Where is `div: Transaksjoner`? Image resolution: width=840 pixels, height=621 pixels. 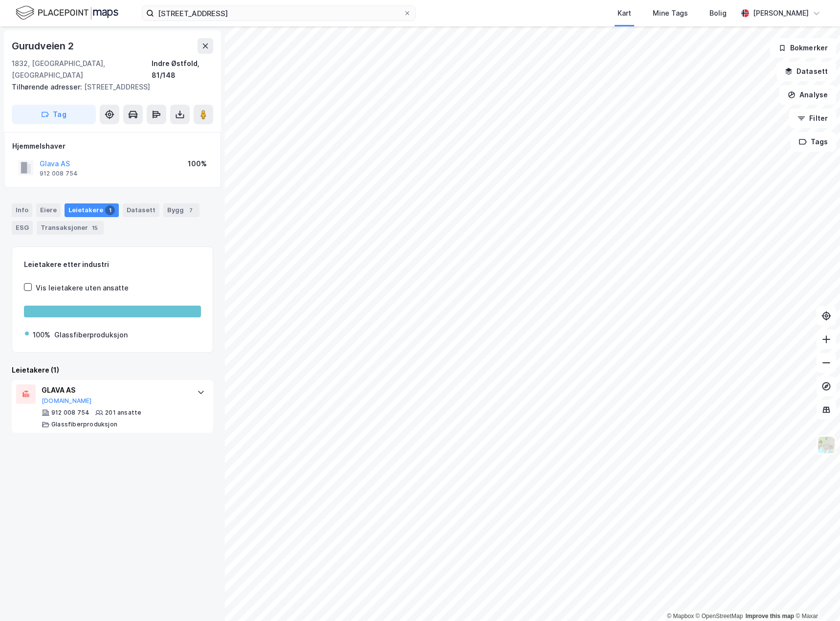 div: Transaksjoner is located at coordinates (70, 228).